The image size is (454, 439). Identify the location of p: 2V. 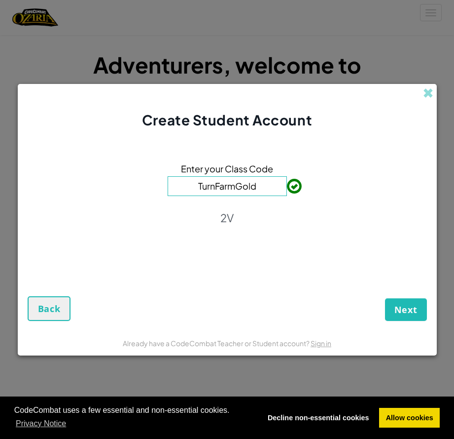
(227, 218).